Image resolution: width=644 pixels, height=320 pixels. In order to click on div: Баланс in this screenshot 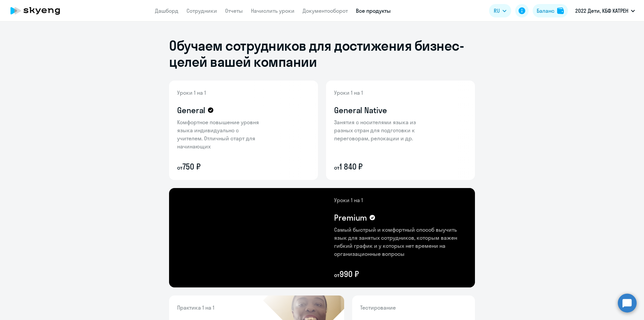, I will do `click(545, 11)`.